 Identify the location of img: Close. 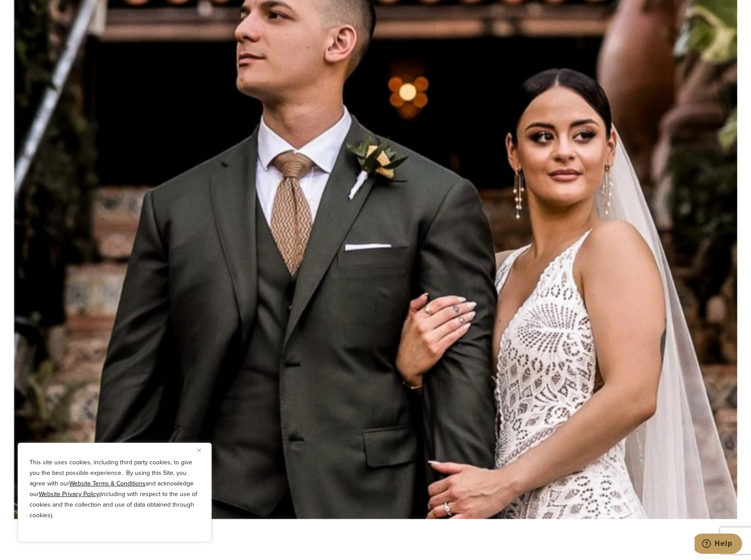
(199, 451).